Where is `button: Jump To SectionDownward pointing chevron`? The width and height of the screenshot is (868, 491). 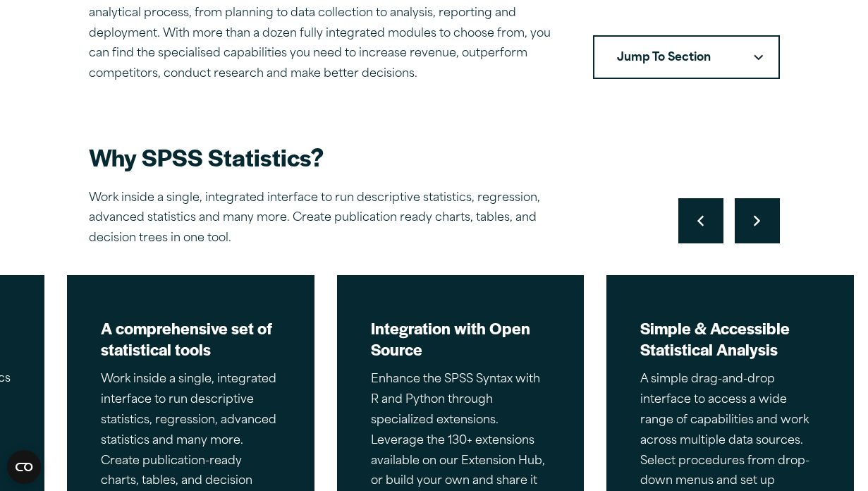
button: Jump To SectionDownward pointing chevron is located at coordinates (686, 57).